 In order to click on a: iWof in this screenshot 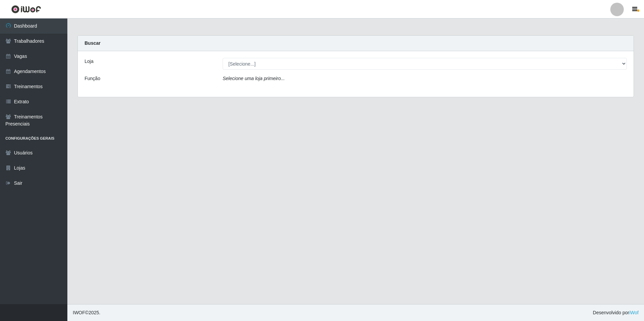, I will do `click(634, 312)`.